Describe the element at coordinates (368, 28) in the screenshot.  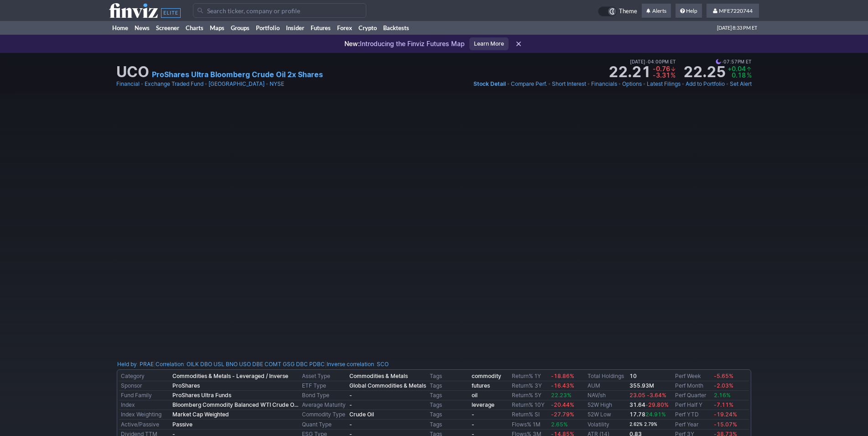
I see `a: Crypto` at that location.